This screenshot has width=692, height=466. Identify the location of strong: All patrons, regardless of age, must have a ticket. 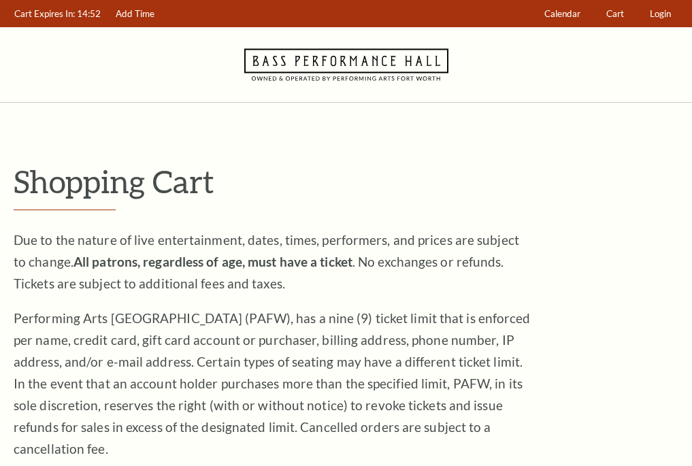
(213, 261).